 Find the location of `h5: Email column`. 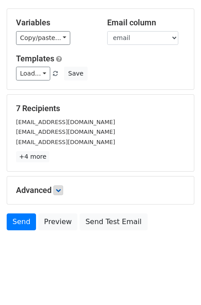

h5: Email column is located at coordinates (146, 23).